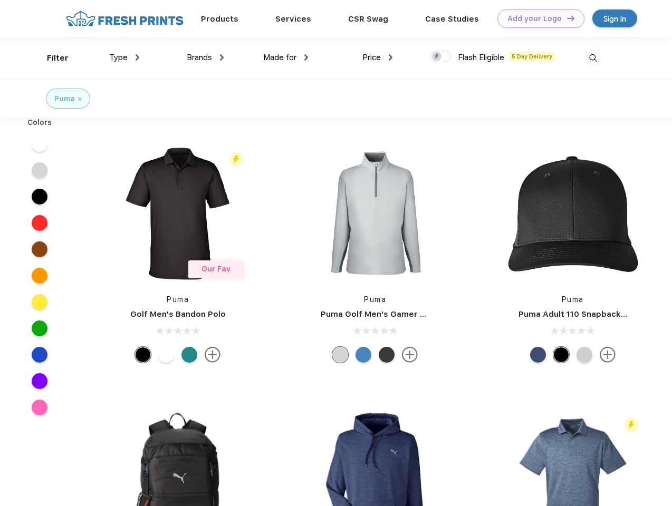 This screenshot has height=506, width=672. I want to click on span: Our Fav, so click(216, 269).